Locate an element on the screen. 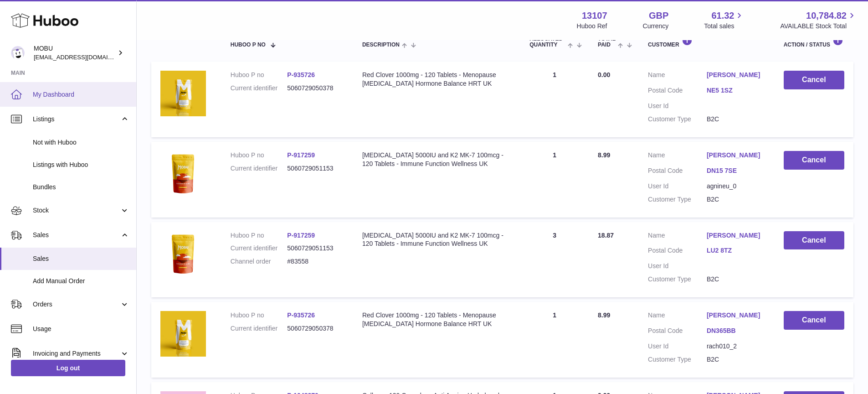 This screenshot has height=394, width=868. span: My Dashboard is located at coordinates (81, 94).